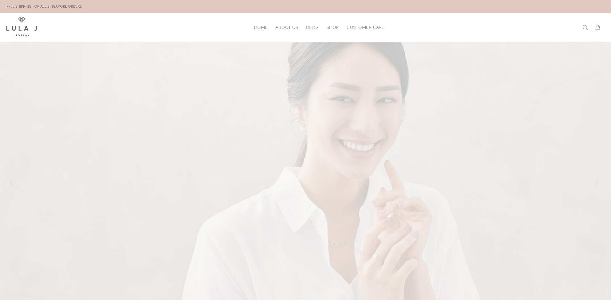 The width and height of the screenshot is (611, 300). What do you see at coordinates (261, 27) in the screenshot?
I see `a: HOME` at bounding box center [261, 27].